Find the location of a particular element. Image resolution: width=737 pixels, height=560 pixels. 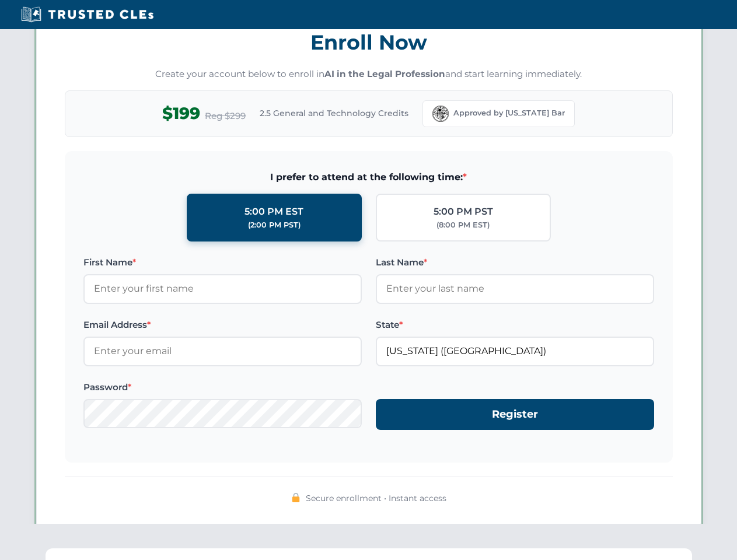

div: 5:00 PM PST is located at coordinates (463, 212).